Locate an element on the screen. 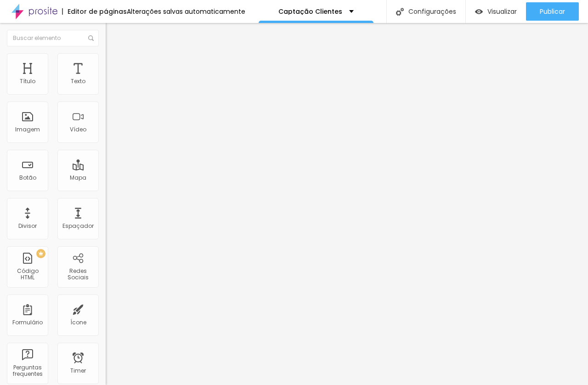  div: Texto is located at coordinates (78, 81).